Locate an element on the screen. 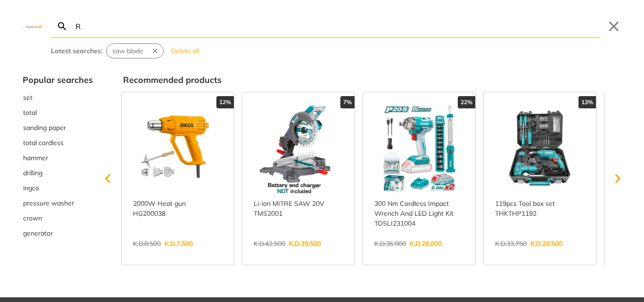 This screenshot has width=644, height=302. div: 22% is located at coordinates (466, 102).